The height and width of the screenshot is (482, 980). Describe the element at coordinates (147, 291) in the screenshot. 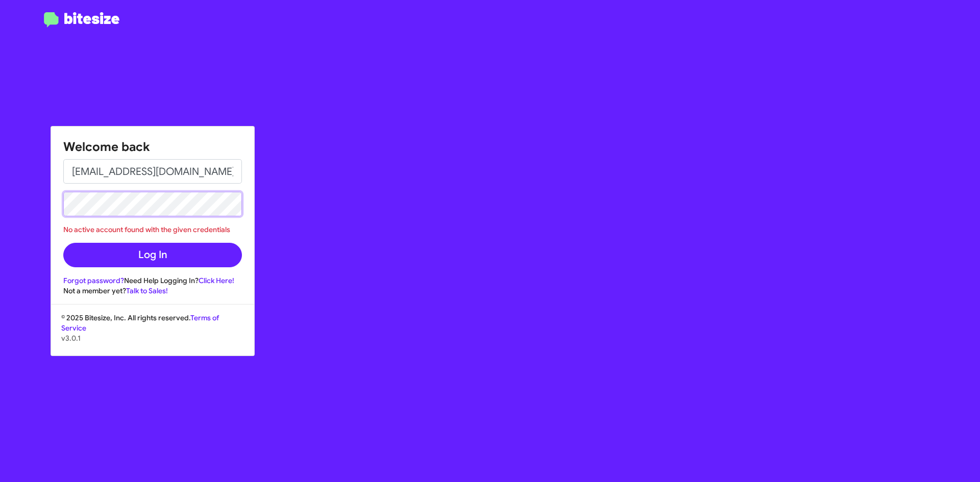

I see `a: Talk to Sales!` at that location.